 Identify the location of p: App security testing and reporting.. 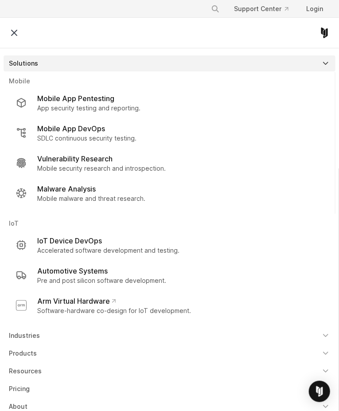
(89, 108).